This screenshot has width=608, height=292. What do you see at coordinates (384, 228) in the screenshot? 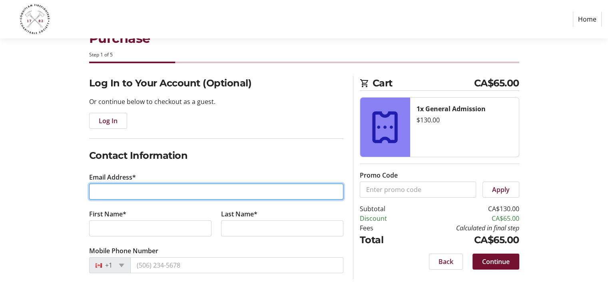
I see `td: Fees` at bounding box center [384, 228].